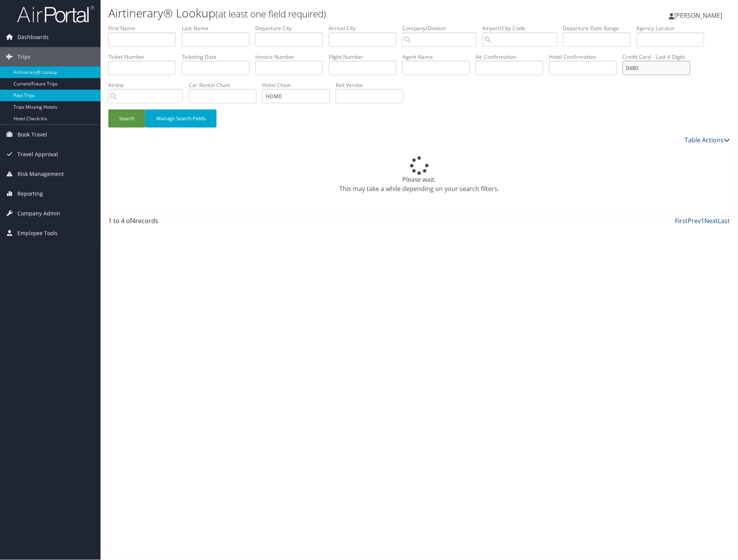 The image size is (738, 560). I want to click on label: Airline, so click(149, 85).